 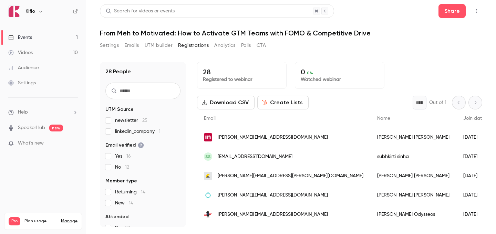 I want to click on span: Pro, so click(x=14, y=221).